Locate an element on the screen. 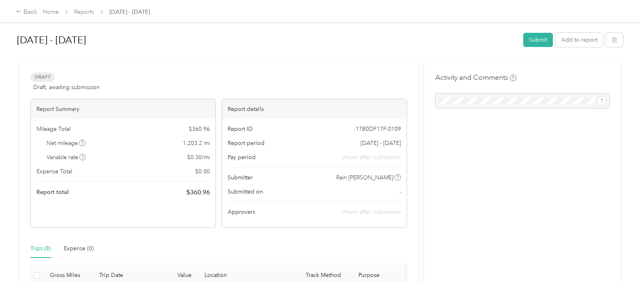  a: Home is located at coordinates (50, 12).